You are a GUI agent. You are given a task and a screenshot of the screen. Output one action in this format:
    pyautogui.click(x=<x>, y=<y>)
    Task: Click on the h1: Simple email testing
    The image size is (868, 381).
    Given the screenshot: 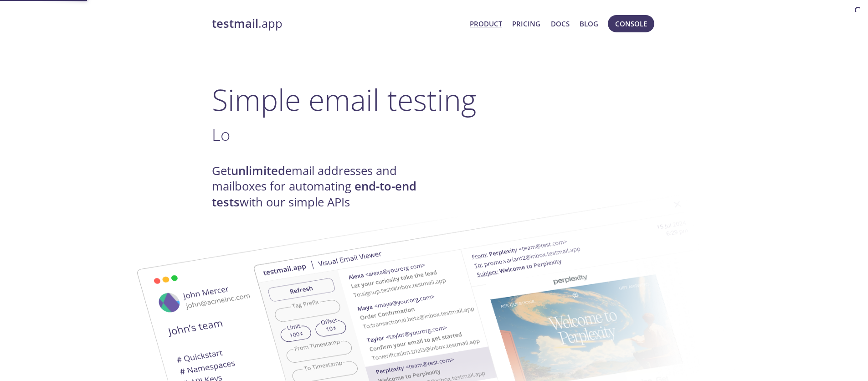 What is the action you would take?
    pyautogui.click(x=434, y=99)
    